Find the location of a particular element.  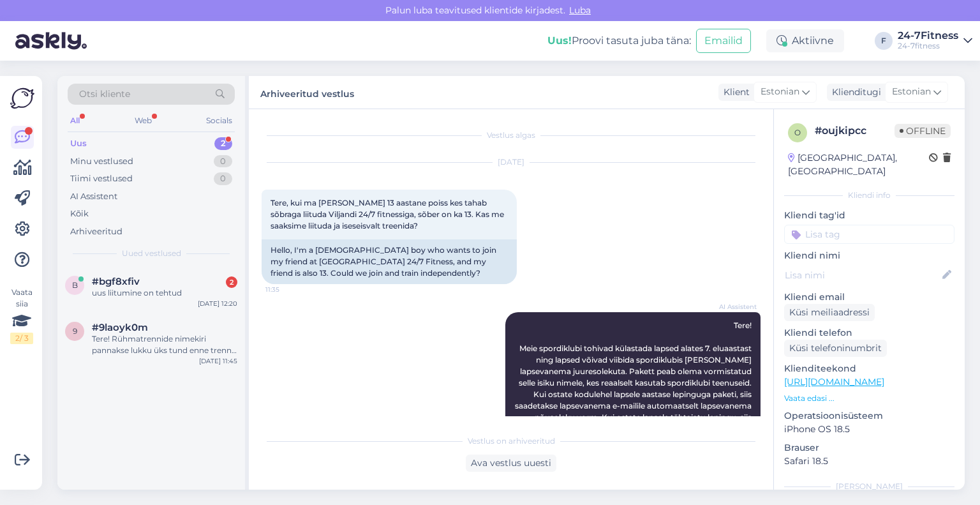

p: iPhone OS 18.5 is located at coordinates (870, 429).